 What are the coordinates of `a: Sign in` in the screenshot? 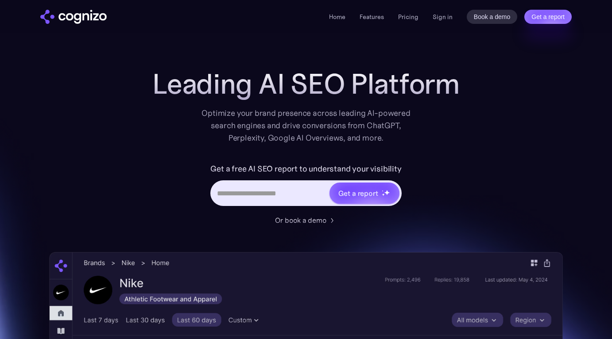 It's located at (442, 17).